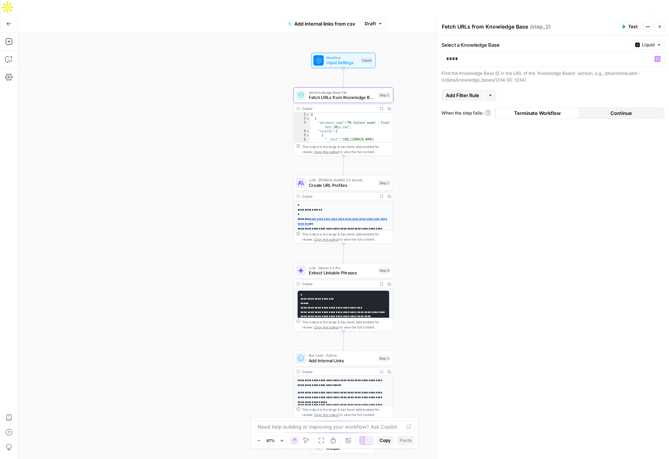  Describe the element at coordinates (384, 95) in the screenshot. I see `div: Step 2` at that location.